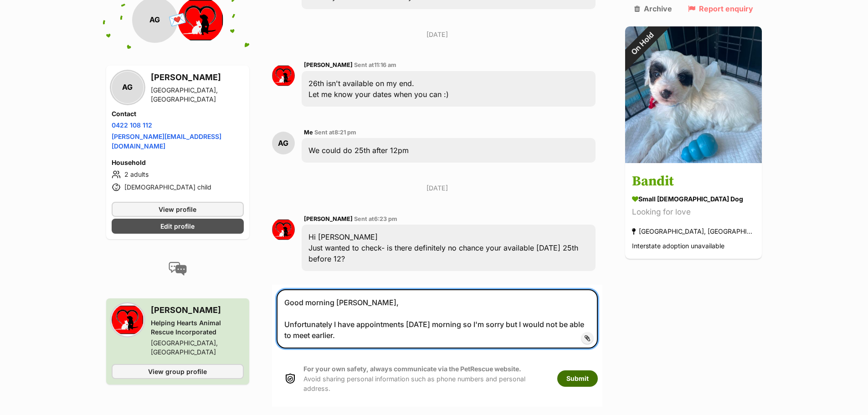 This screenshot has width=868, height=415. What do you see at coordinates (577, 379) in the screenshot?
I see `button: Submit` at bounding box center [577, 379].